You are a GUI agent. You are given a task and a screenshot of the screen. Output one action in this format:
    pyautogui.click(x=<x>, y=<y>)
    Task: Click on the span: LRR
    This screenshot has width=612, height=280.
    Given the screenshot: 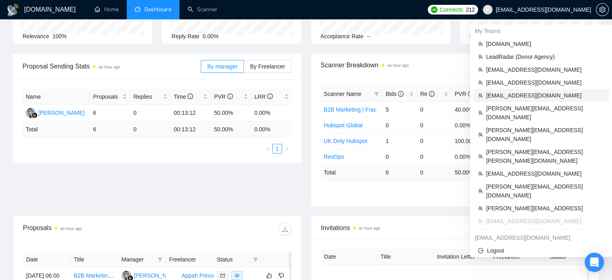 What is the action you would take?
    pyautogui.click(x=264, y=97)
    